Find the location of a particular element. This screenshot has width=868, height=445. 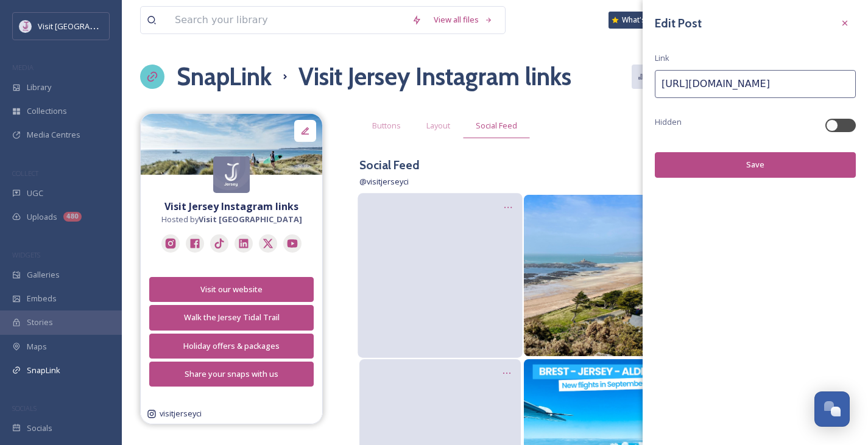

div: Share your snaps with us is located at coordinates (231, 374).